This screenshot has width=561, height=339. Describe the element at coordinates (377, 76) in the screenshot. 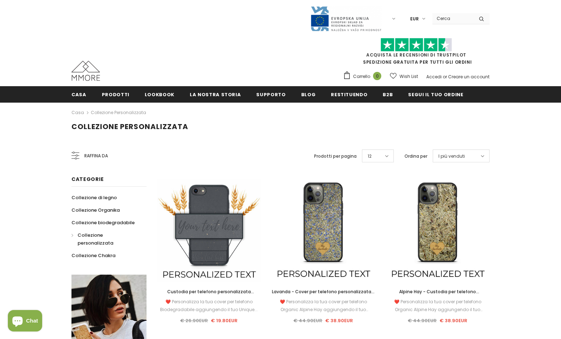

I see `span: 0` at that location.